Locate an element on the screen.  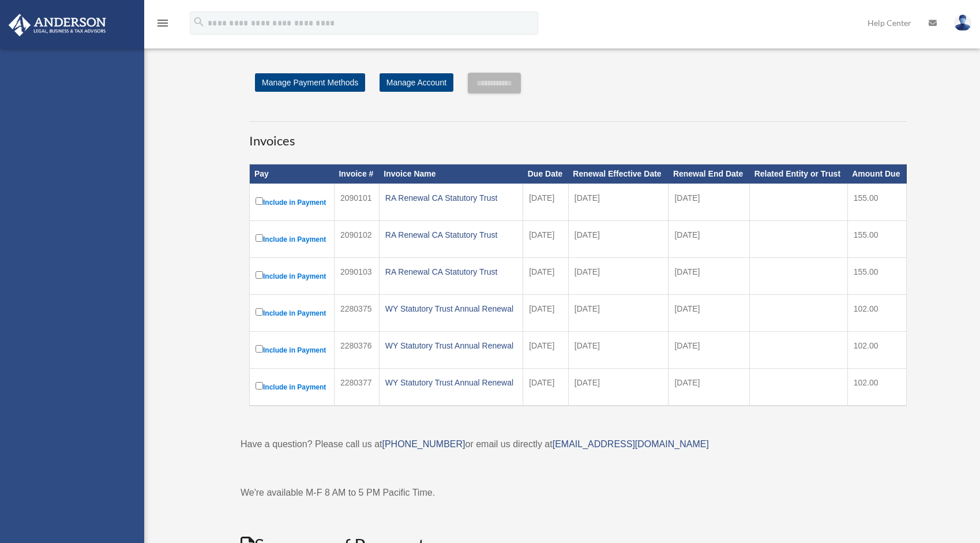
th: Invoice # is located at coordinates (356, 174).